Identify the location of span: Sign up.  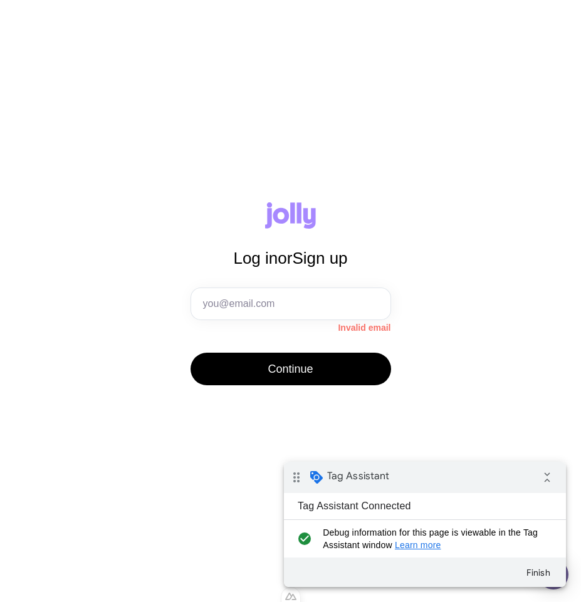
(319, 258).